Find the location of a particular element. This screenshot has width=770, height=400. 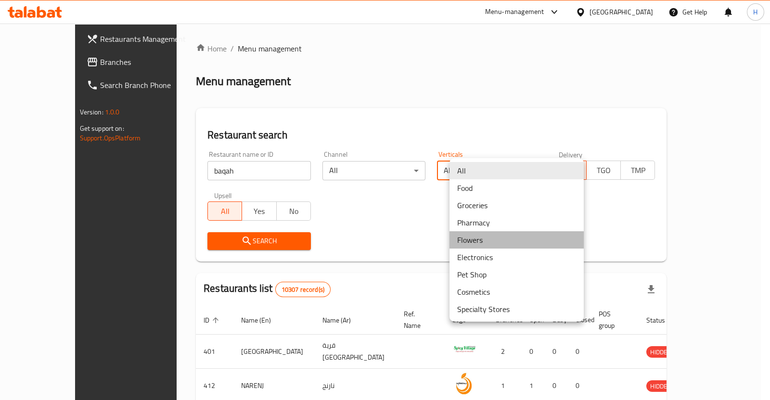

li: Electronics is located at coordinates (516, 257).